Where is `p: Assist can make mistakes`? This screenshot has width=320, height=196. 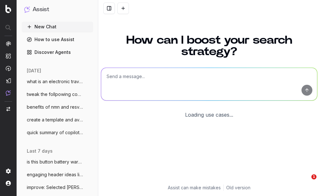 p: Assist can make mistakes is located at coordinates (194, 188).